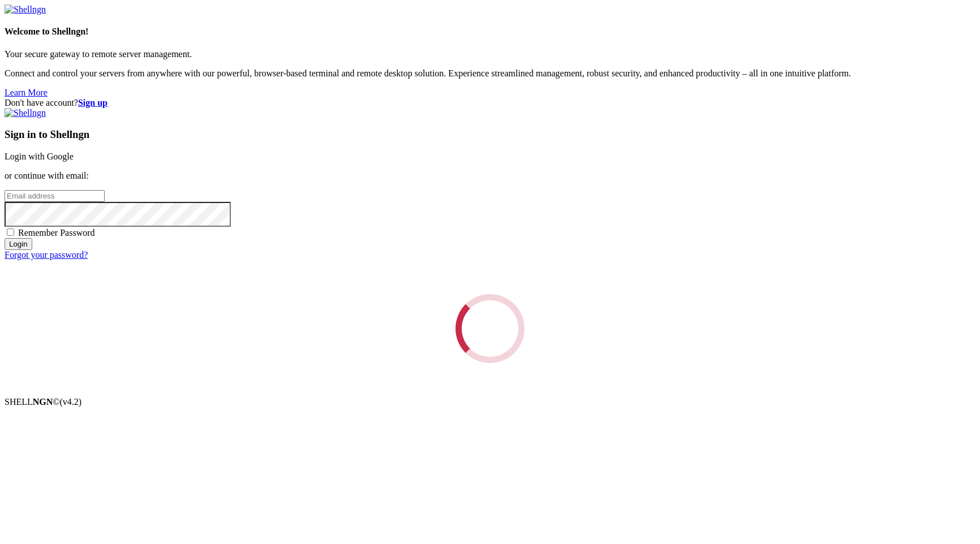 This screenshot has width=980, height=544. I want to click on h3: Sign in to Shellngn, so click(490, 135).